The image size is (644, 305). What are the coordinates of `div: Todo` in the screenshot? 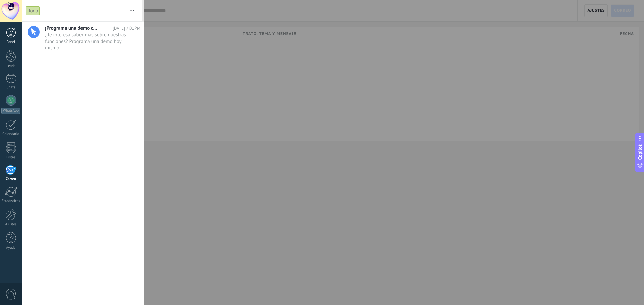 It's located at (33, 10).